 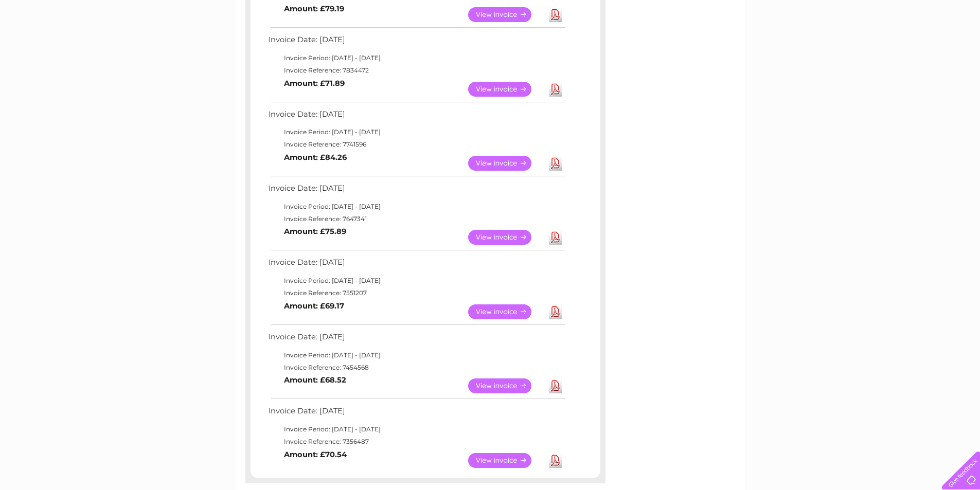 I want to click on a: Telecoms, so click(x=869, y=48).